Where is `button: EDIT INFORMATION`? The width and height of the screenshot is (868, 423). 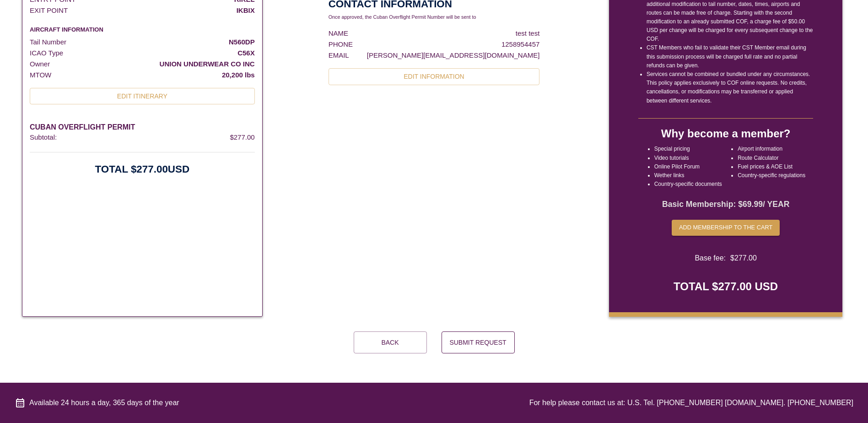
button: EDIT INFORMATION is located at coordinates (434, 76).